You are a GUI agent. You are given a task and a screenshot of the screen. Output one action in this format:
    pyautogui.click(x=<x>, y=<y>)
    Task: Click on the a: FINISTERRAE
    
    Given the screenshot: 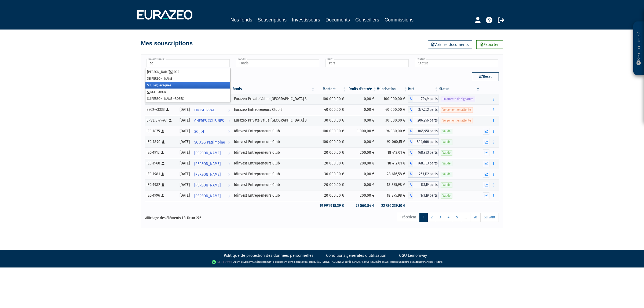 What is the action you would take?
    pyautogui.click(x=212, y=109)
    